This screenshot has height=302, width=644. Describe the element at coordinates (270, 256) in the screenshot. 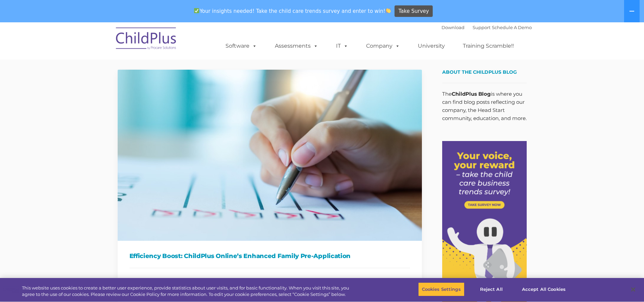

I see `h1: Efficiency Boost: ChildPlus Online’s Enhanced Family Pre-Application` at that location.